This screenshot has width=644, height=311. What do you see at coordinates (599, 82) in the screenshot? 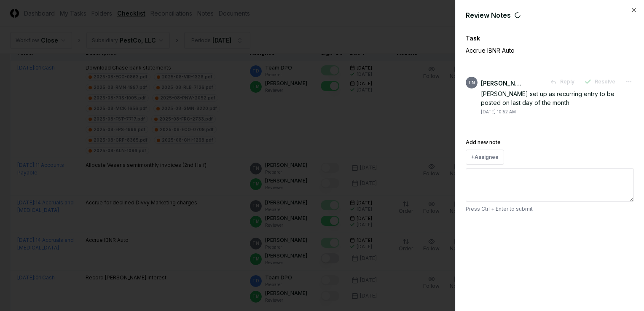
I see `button: Resolve` at bounding box center [599, 82].